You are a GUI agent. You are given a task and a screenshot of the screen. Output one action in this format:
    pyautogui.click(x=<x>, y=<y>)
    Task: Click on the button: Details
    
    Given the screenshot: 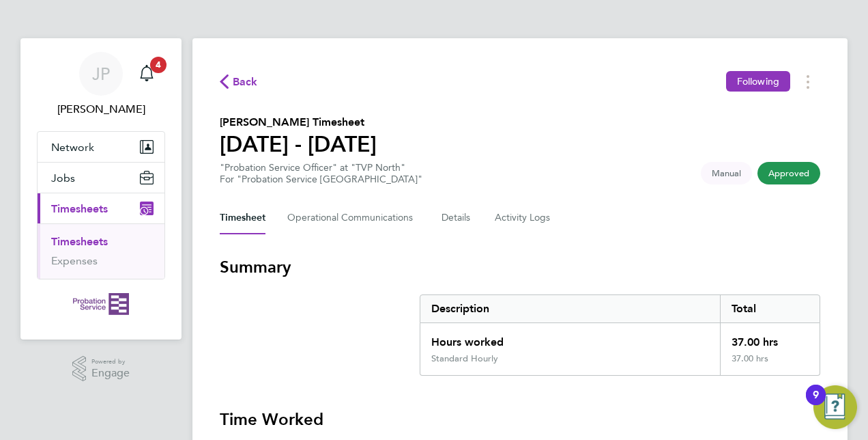 What is the action you would take?
    pyautogui.click(x=457, y=218)
    